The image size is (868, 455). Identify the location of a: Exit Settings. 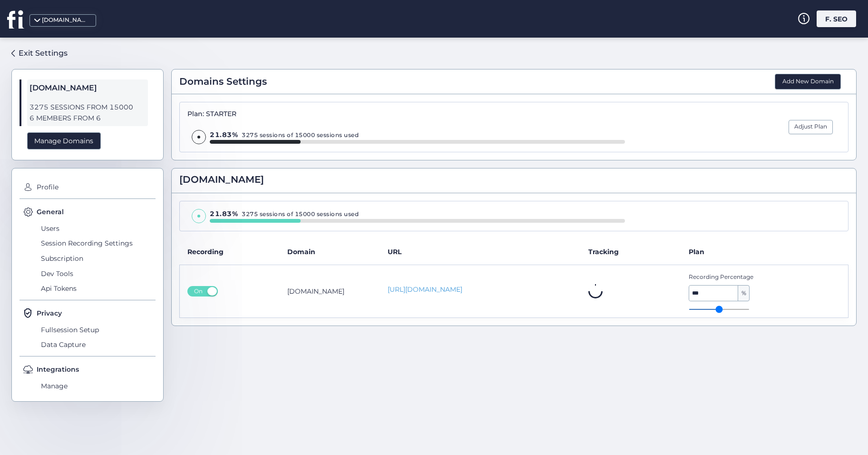
(39, 53).